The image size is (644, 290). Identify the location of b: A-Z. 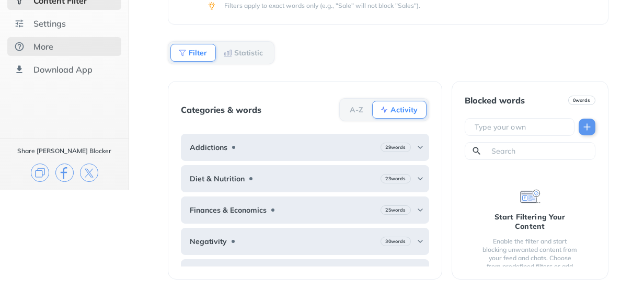
(357, 110).